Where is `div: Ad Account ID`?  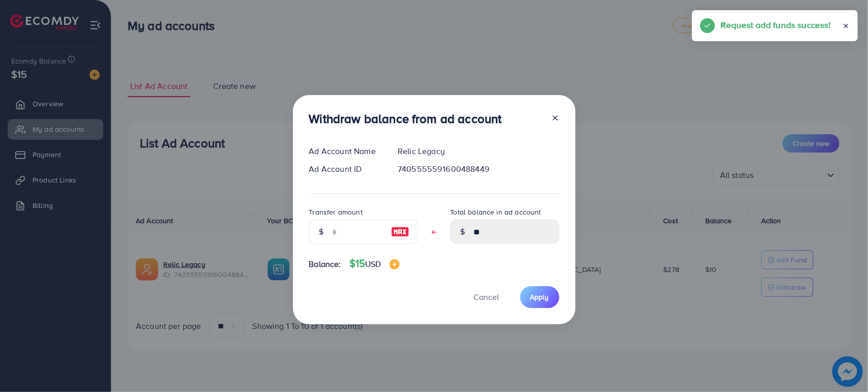 div: Ad Account ID is located at coordinates (345, 169).